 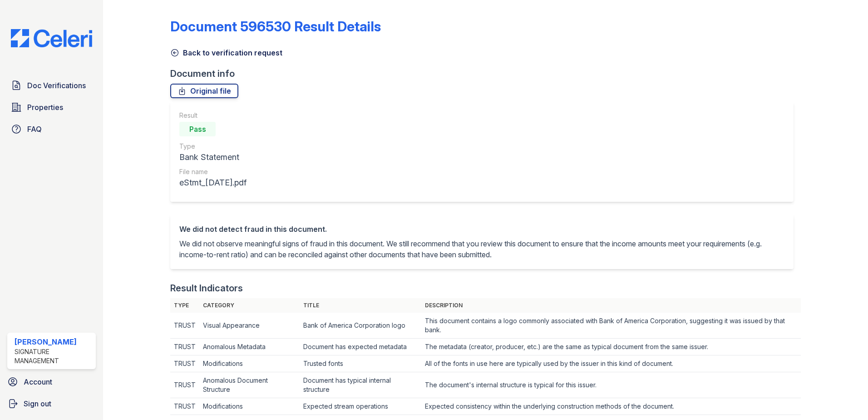 What do you see at coordinates (213, 157) in the screenshot?
I see `div: Bank Statement` at bounding box center [213, 157].